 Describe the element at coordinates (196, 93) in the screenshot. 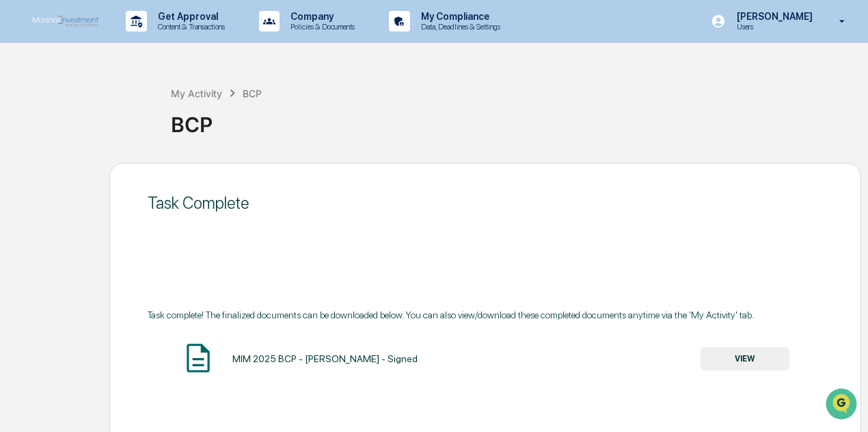

I see `div: My Activity` at that location.